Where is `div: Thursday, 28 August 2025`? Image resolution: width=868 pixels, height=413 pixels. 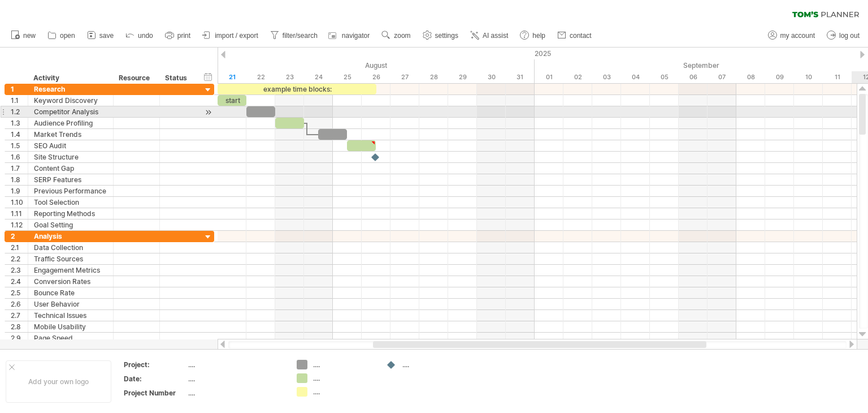 div: Thursday, 28 August 2025 is located at coordinates (433, 77).